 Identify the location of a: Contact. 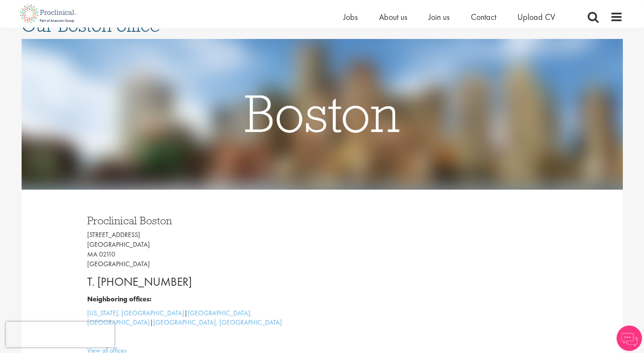
(484, 17).